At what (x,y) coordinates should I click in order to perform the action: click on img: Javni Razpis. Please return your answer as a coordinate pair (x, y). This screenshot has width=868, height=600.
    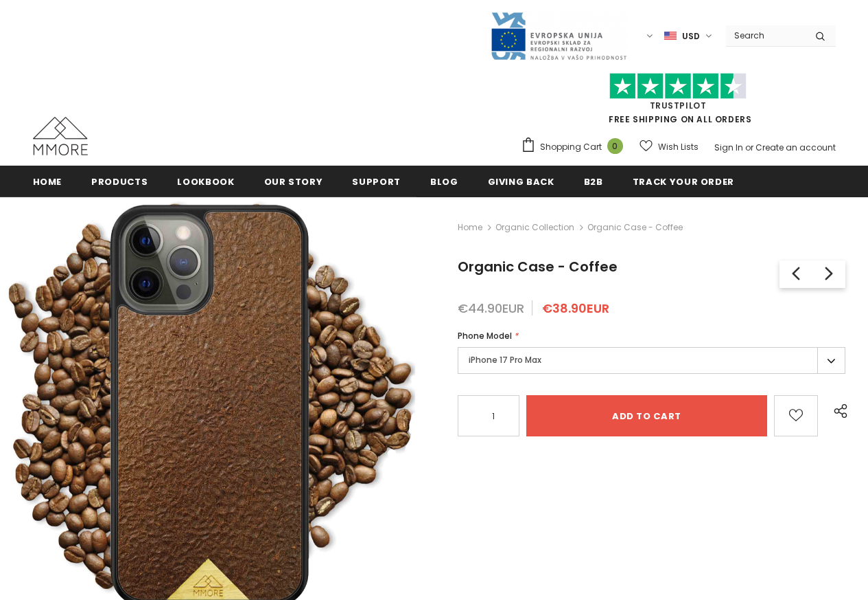
    Looking at the image, I should click on (559, 35).